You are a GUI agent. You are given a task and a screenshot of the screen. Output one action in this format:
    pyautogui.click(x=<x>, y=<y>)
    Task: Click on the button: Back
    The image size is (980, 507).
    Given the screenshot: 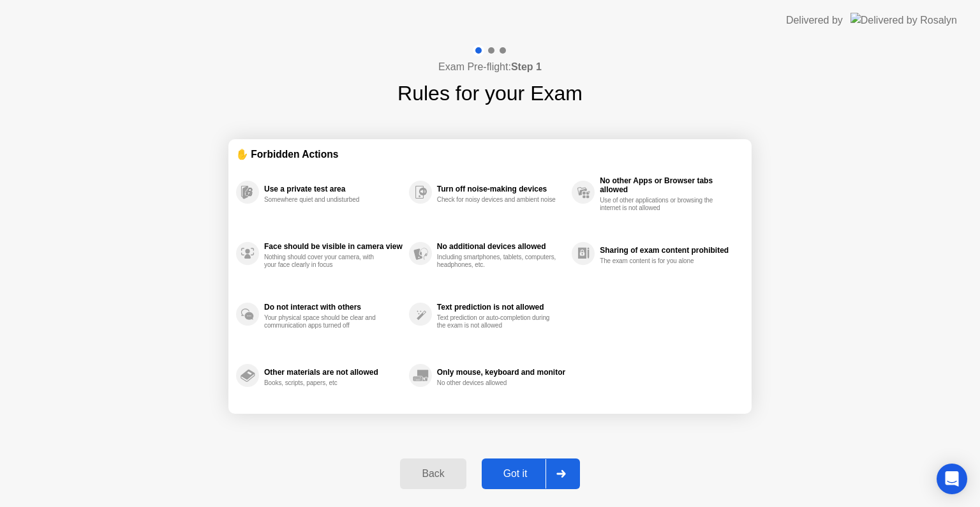 What is the action you would take?
    pyautogui.click(x=433, y=474)
    